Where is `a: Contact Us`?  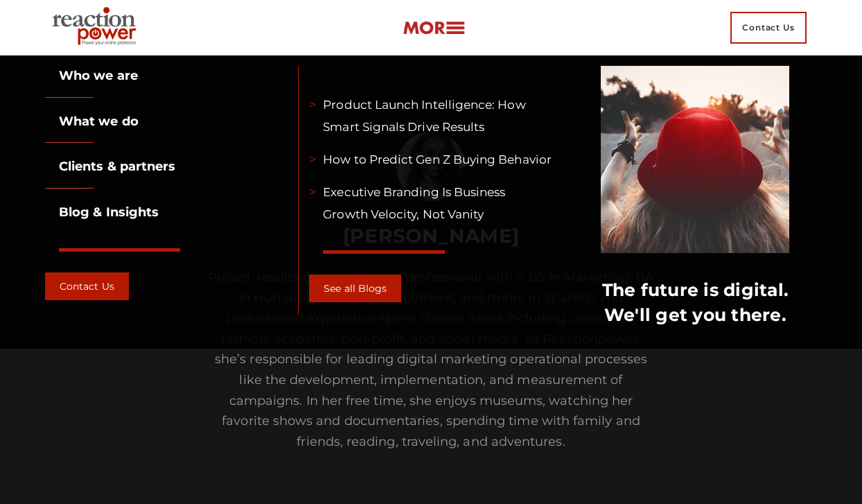 a: Contact Us is located at coordinates (87, 286).